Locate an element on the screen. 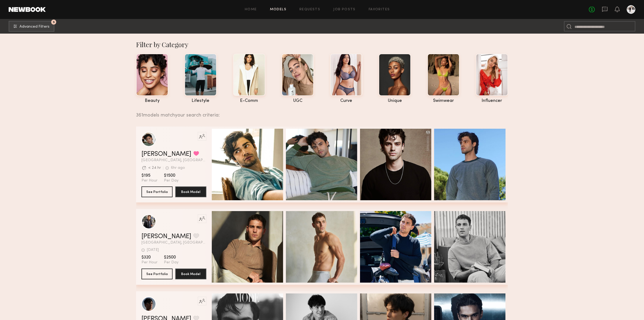 This screenshot has width=644, height=320. div: 6hr ago is located at coordinates (178, 168).